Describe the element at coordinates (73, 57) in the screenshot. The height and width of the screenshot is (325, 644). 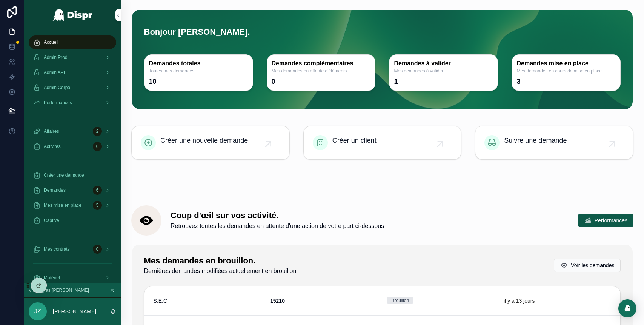
I see `a: Admin Prod` at that location.